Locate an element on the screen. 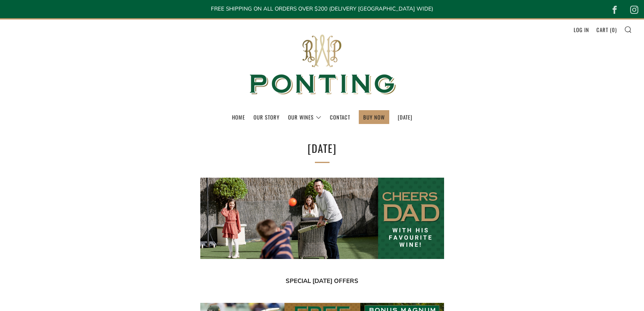 The width and height of the screenshot is (644, 311). a: Contact is located at coordinates (340, 117).